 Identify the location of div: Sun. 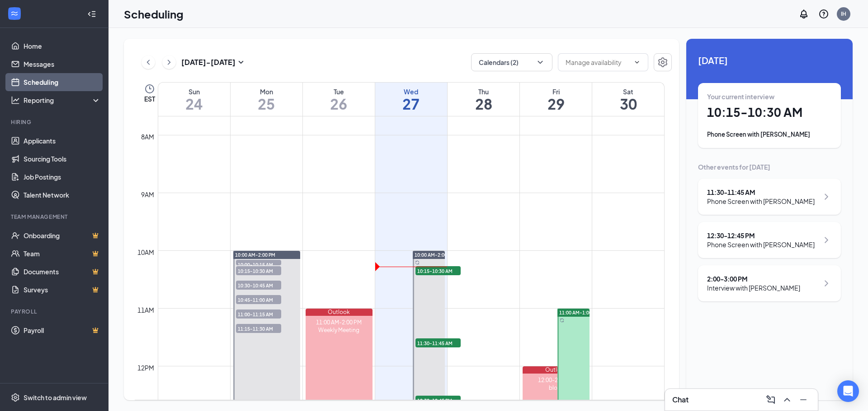
(194, 91).